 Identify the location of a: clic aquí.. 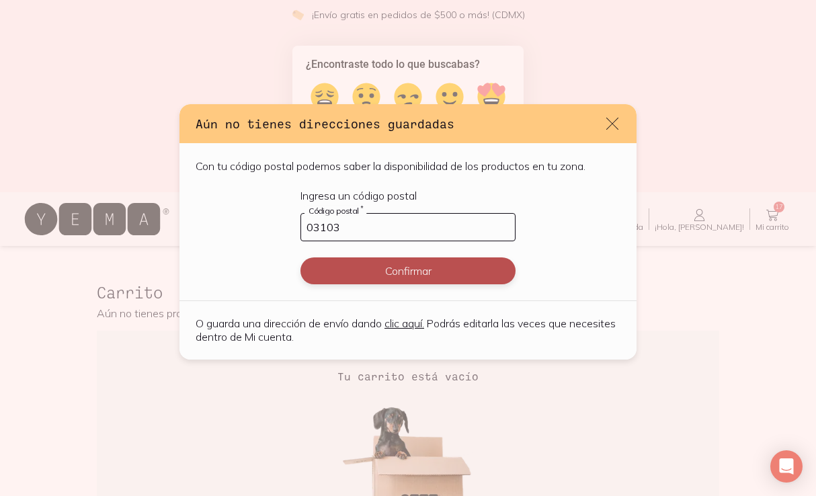
(404, 323).